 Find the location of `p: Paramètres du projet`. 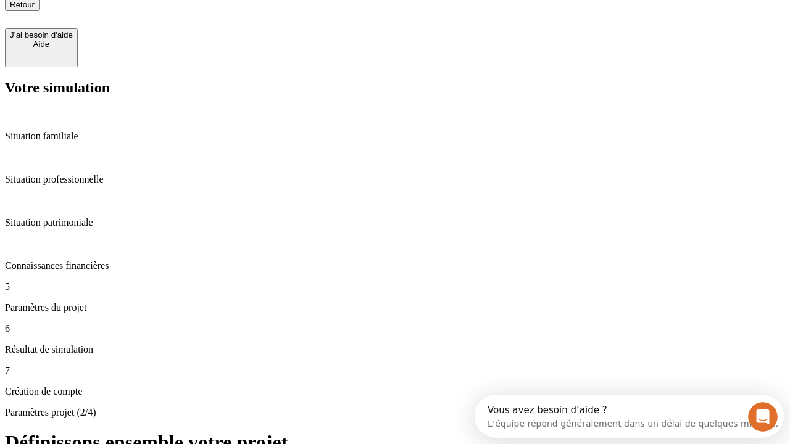

p: Paramètres du projet is located at coordinates (395, 308).